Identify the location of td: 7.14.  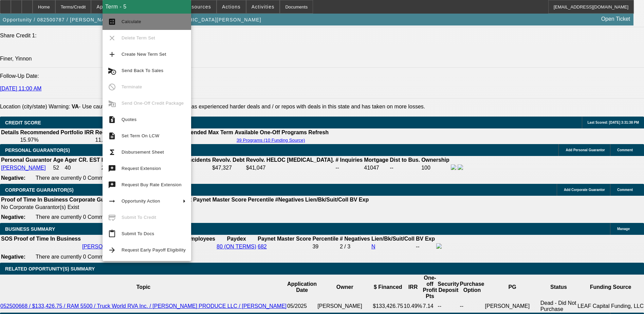
(430, 306).